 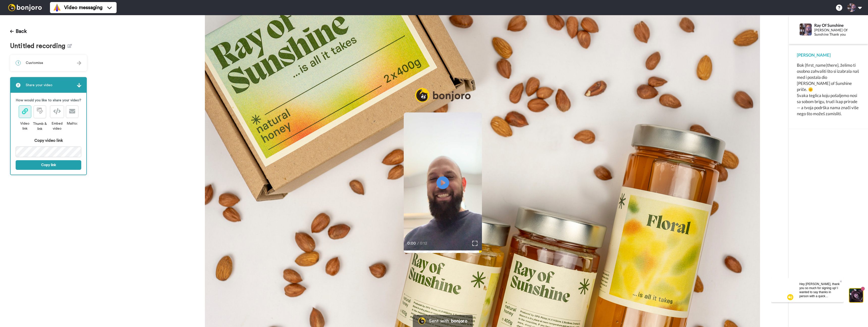 What do you see at coordinates (48, 63) in the screenshot?
I see `div: 1Customise` at bounding box center [48, 63].